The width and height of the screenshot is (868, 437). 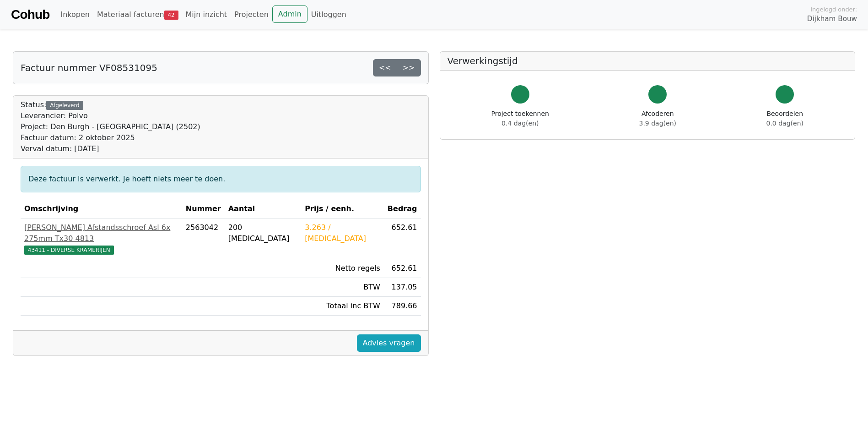 I want to click on a: Admin, so click(x=290, y=14).